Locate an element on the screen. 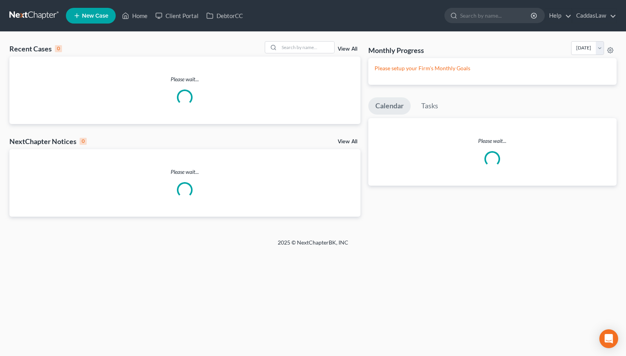  span: New Case is located at coordinates (95, 16).